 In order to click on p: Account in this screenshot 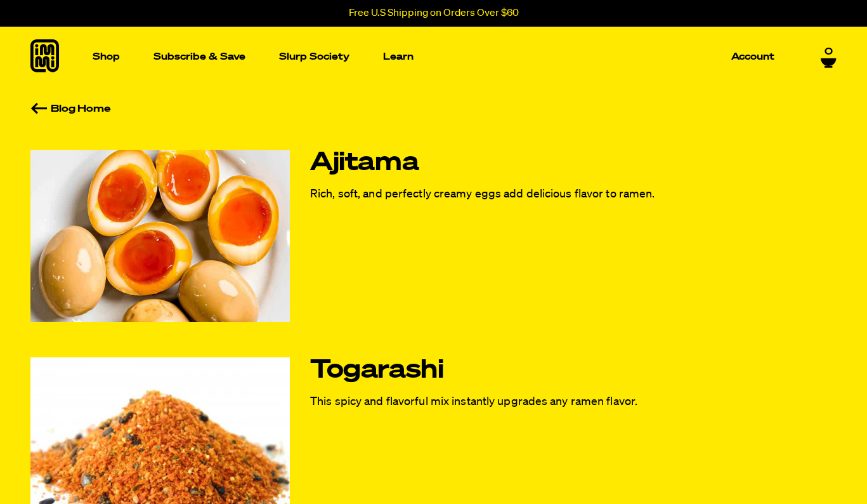, I will do `click(753, 56)`.